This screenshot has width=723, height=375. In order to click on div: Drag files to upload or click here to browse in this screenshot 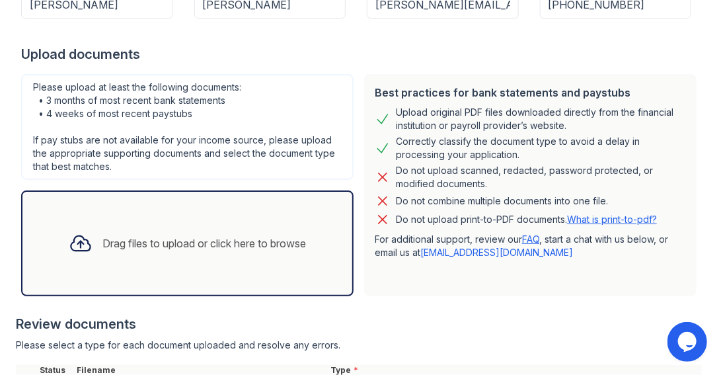, I will do `click(205, 243)`.